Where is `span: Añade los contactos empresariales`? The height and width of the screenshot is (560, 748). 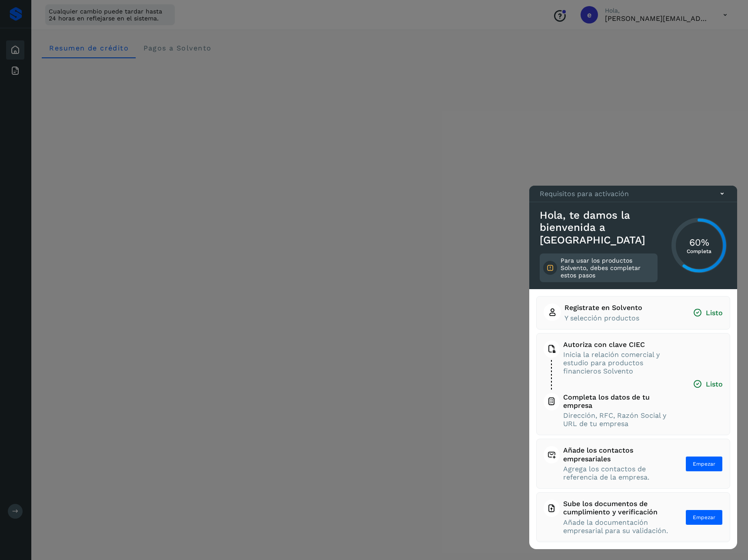 span: Añade los contactos empresariales is located at coordinates (616, 455).